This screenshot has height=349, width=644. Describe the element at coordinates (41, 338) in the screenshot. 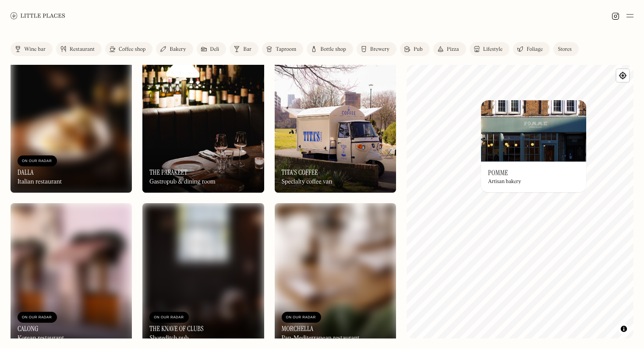

I see `div: Korean restaurant` at that location.